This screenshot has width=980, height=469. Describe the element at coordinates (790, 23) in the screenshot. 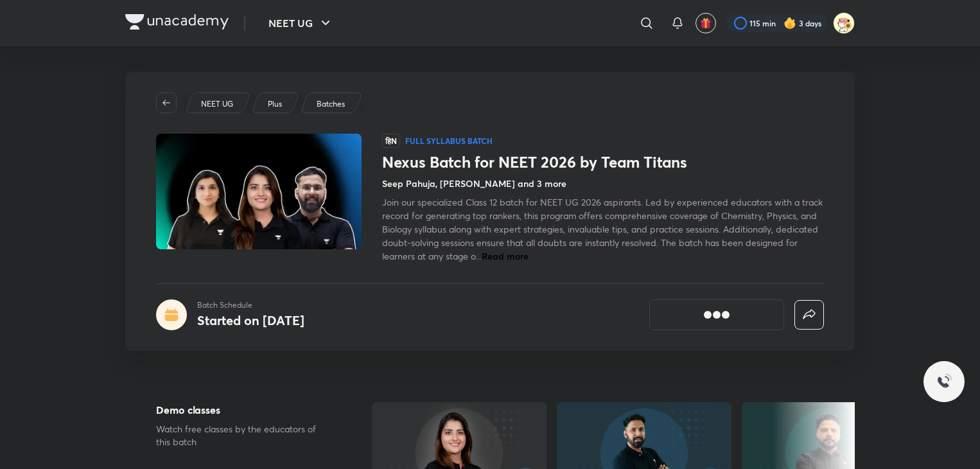

I see `img: streak` at that location.